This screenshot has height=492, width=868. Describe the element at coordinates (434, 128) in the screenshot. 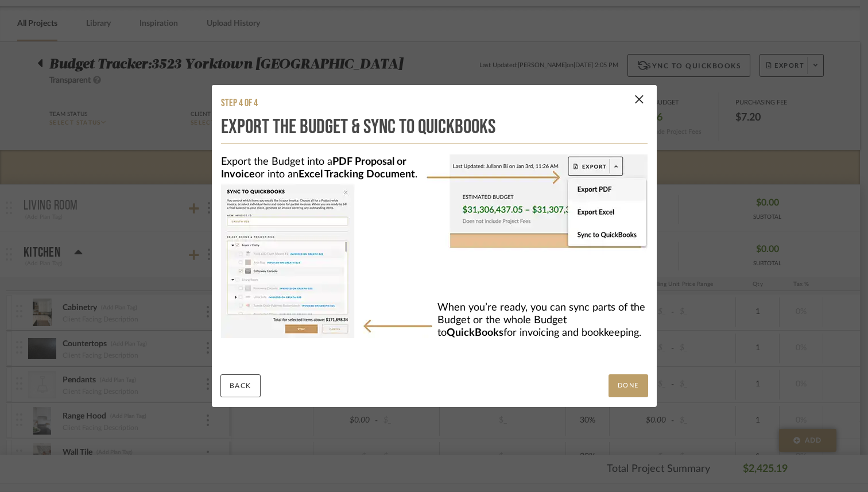

I see `h1: Export the budget & Sync to QuickBooks` at that location.